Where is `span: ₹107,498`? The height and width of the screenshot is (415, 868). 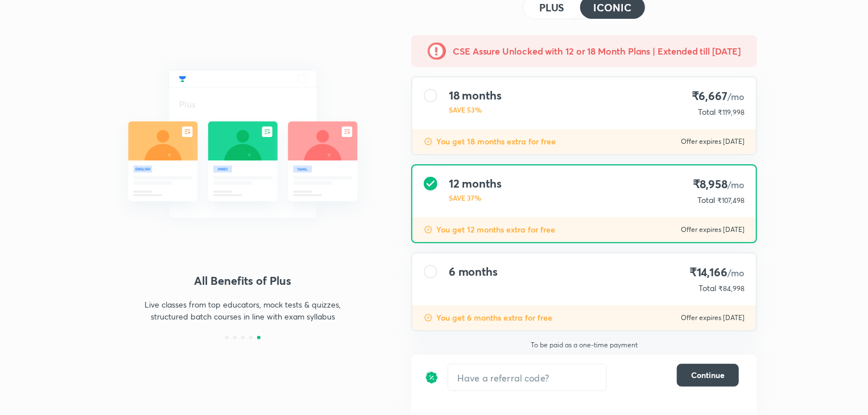 span: ₹107,498 is located at coordinates (731, 200).